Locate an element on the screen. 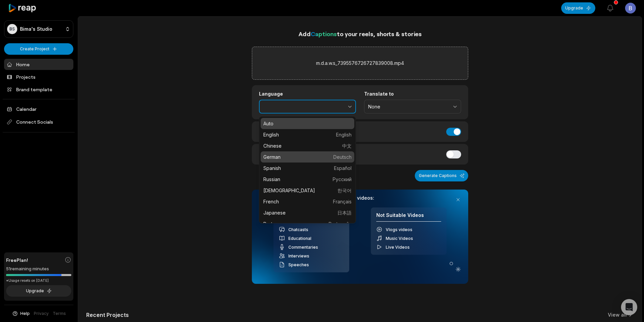  p: Russian is located at coordinates (307, 179).